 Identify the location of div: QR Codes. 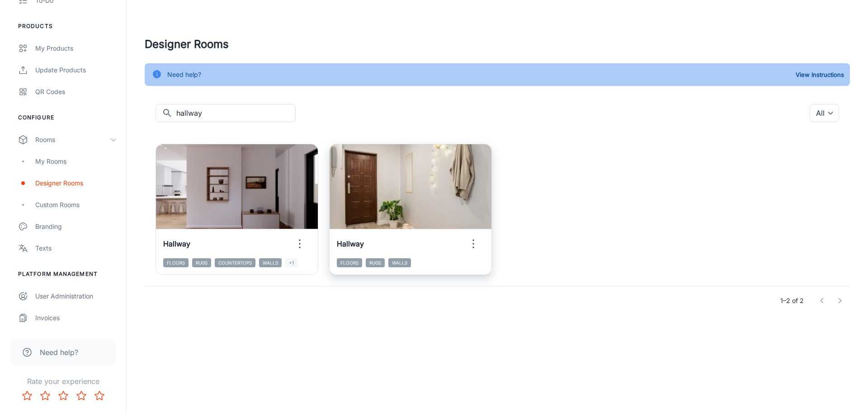
(76, 92).